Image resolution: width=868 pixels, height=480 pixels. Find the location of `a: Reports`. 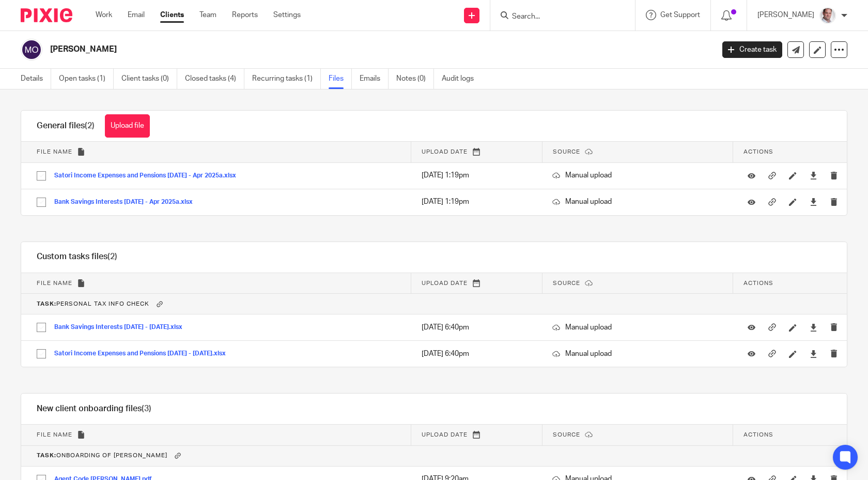

a: Reports is located at coordinates (245, 15).